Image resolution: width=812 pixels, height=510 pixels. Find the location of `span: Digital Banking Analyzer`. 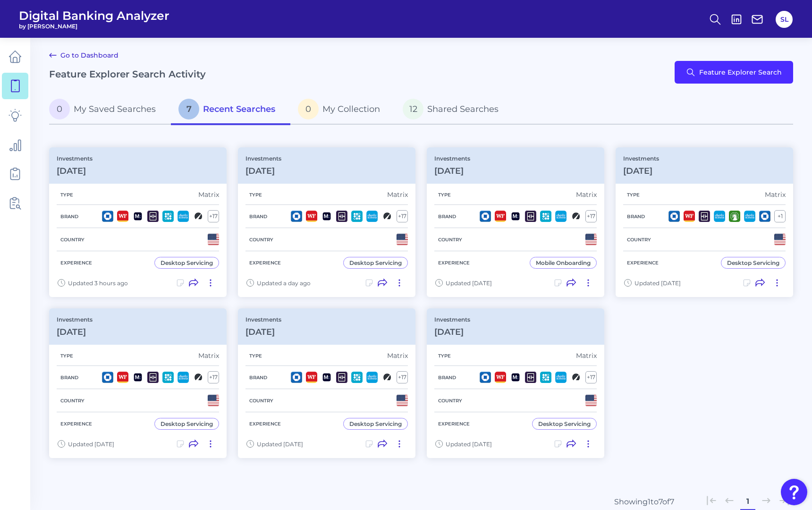

span: Digital Banking Analyzer is located at coordinates (94, 15).